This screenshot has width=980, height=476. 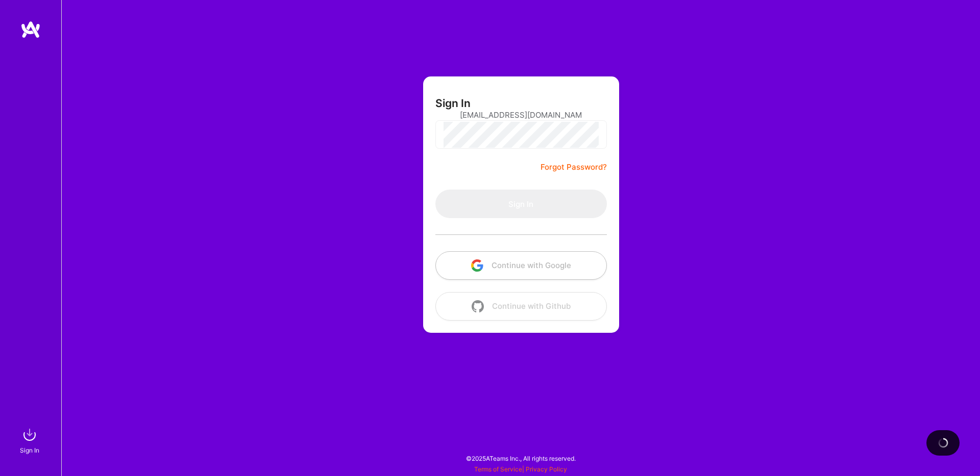 I want to click on img: logo, so click(x=30, y=29).